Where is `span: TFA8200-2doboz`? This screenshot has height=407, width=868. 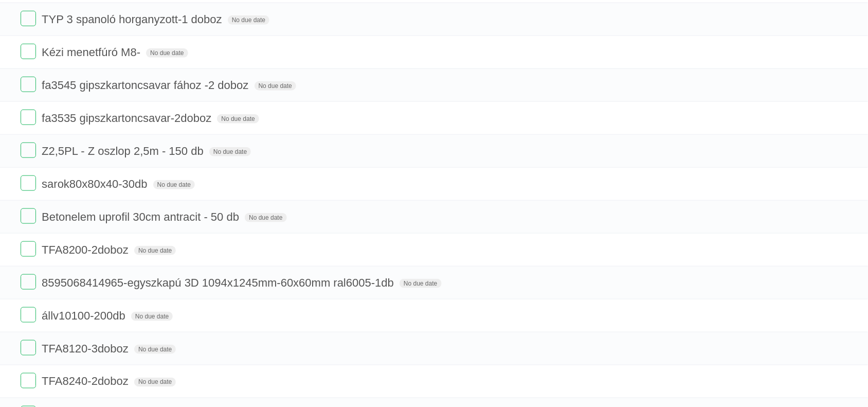 span: TFA8200-2doboz is located at coordinates (87, 249).